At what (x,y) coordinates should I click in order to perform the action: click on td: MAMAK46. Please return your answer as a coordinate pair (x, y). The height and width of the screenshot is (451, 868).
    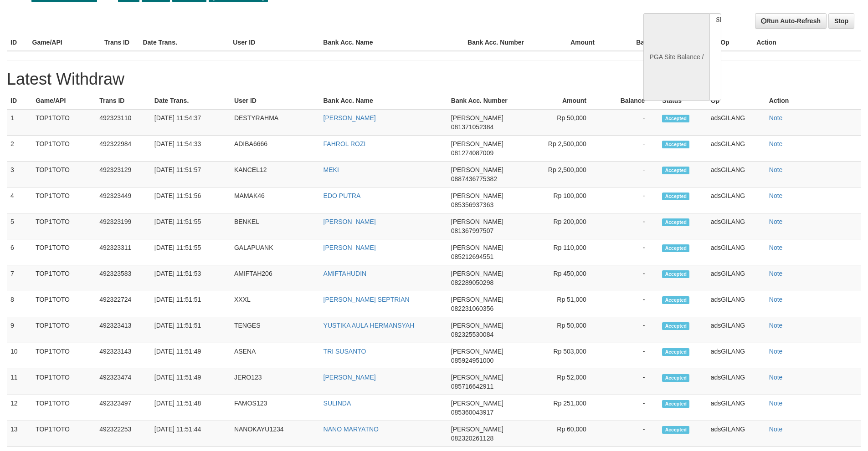
    Looking at the image, I should click on (275, 201).